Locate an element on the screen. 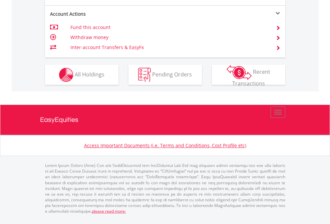 The height and width of the screenshot is (224, 330). button: Recent Transactions is located at coordinates (248, 75).